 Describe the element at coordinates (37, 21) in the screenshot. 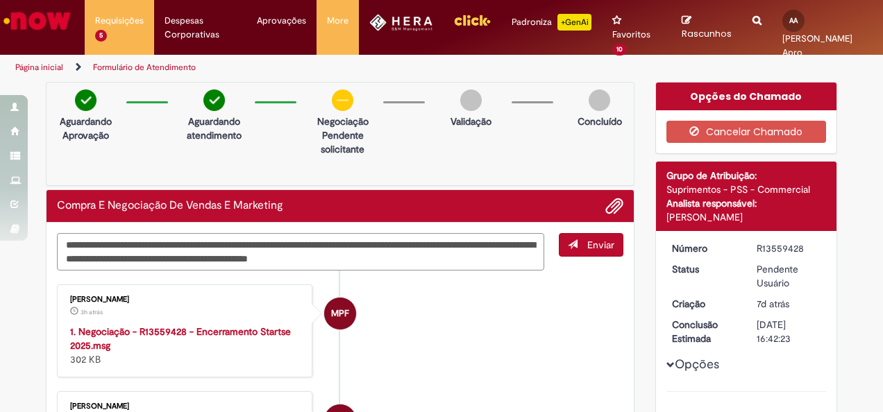

I see `img: ServiceNow` at that location.